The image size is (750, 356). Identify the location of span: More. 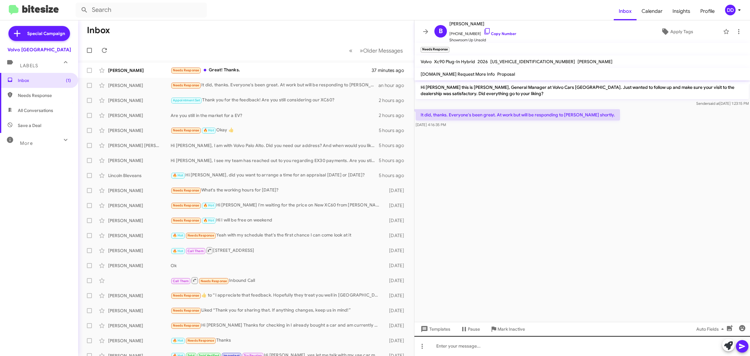
(26, 143).